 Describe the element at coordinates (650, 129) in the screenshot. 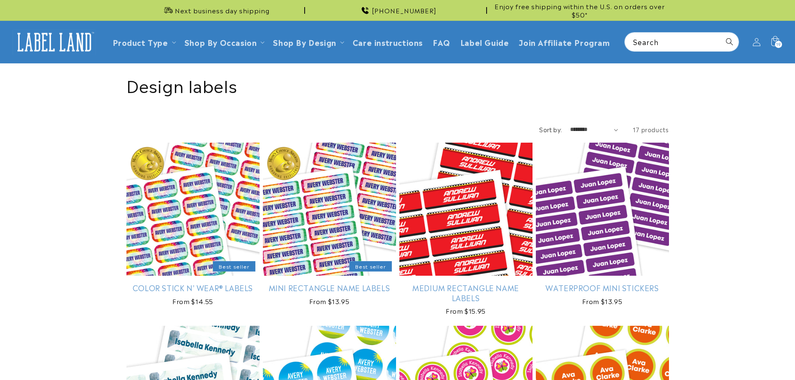

I see `span: 17 products` at that location.